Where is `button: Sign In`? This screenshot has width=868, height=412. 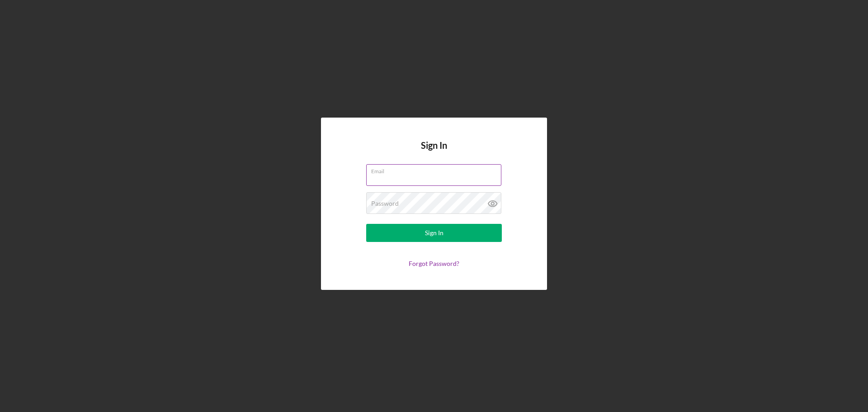
button: Sign In is located at coordinates (434, 233).